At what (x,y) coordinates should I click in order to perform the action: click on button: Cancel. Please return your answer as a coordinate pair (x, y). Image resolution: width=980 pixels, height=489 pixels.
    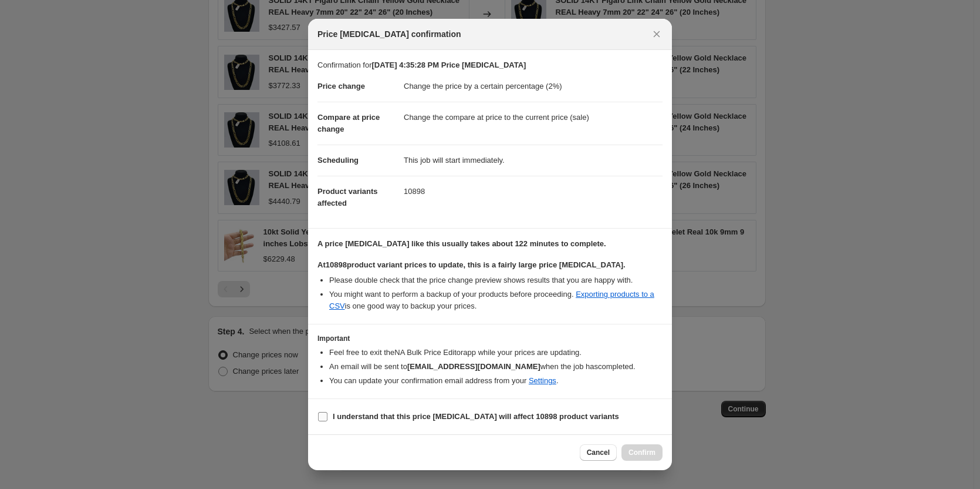
    Looking at the image, I should click on (598, 452).